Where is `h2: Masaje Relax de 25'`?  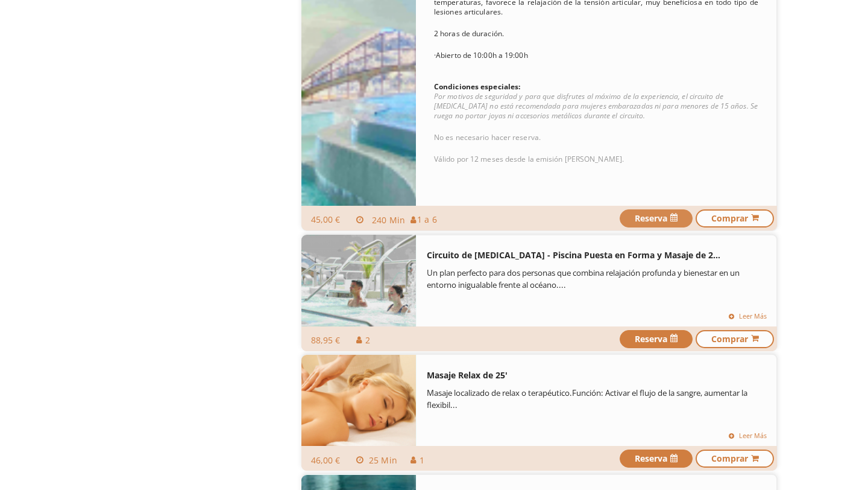
h2: Masaje Relax de 25' is located at coordinates (578, 376).